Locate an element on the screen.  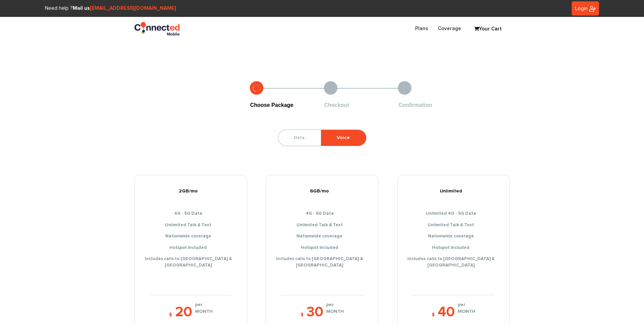
h5: 2GB/mo is located at coordinates (190, 191).